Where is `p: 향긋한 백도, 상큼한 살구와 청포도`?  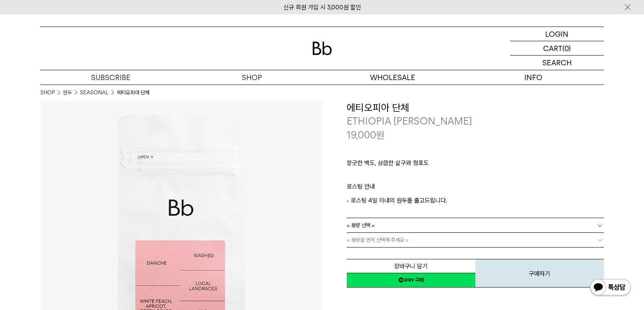
p: 향긋한 백도, 상큼한 살구와 청포도 is located at coordinates (475, 165).